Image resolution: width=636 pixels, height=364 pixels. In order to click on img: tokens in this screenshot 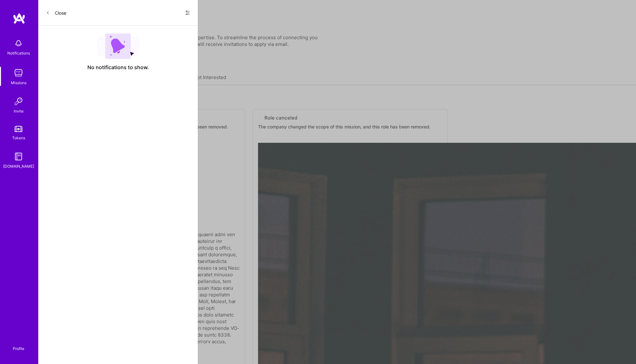, I will do `click(19, 129)`.